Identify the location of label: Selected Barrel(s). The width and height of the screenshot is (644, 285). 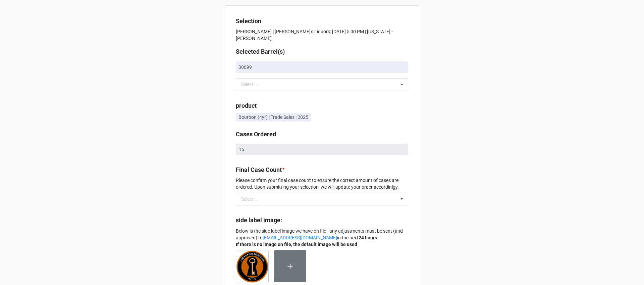
(260, 52).